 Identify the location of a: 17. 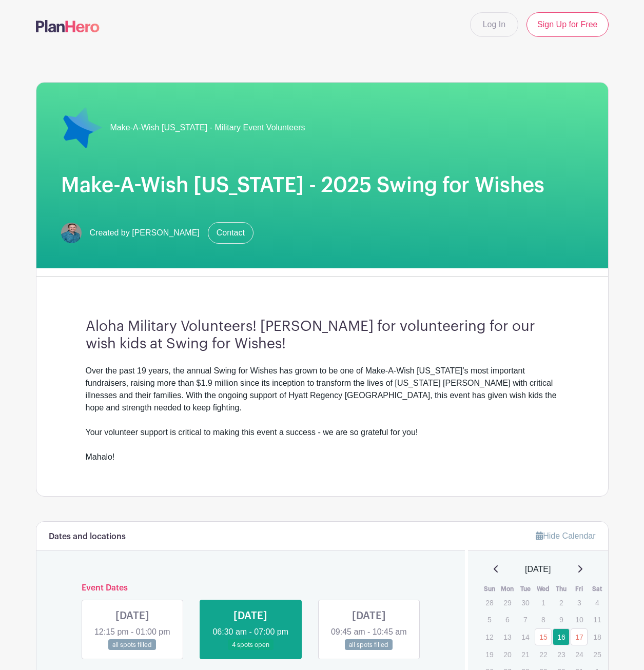
(579, 636).